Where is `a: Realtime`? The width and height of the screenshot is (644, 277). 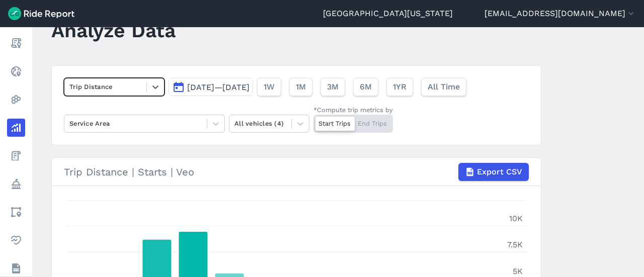
a: Realtime is located at coordinates (16, 71).